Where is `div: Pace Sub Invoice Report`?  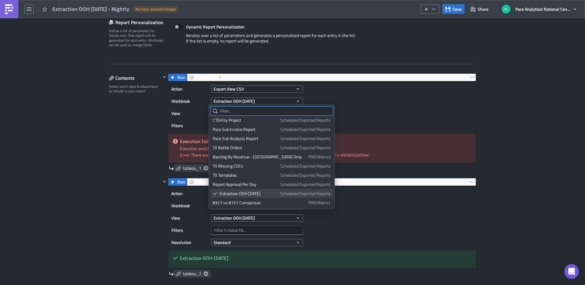
div: Pace Sub Invoice Report is located at coordinates (245, 129).